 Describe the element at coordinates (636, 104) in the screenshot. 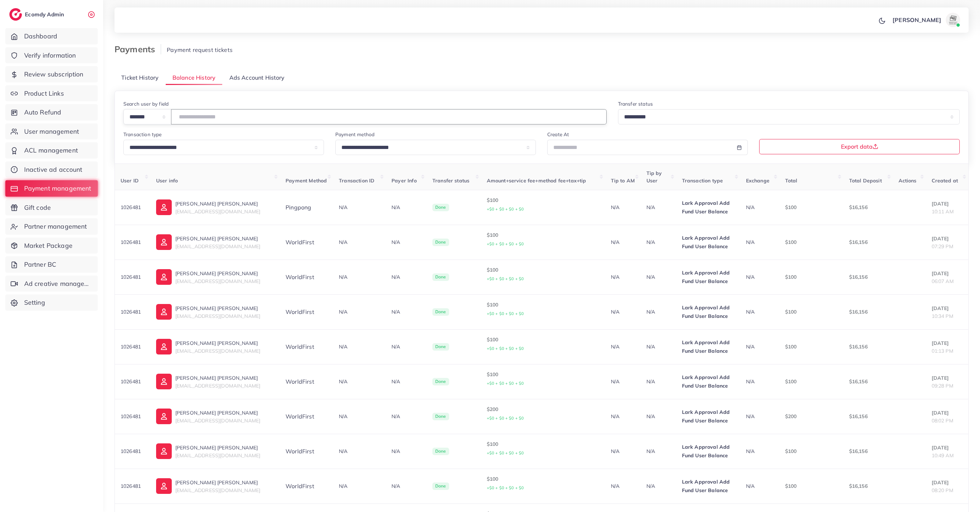

I see `label: Transfer status` at that location.